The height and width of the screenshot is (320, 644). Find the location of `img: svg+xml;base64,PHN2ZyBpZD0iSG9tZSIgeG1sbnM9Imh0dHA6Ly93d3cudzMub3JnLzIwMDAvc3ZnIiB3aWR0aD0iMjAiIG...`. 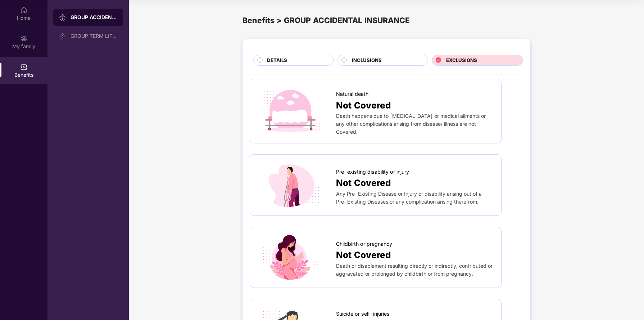

img: svg+xml;base64,PHN2ZyBpZD0iSG9tZSIgeG1sbnM9Imh0dHA6Ly93d3cudzMub3JnLzIwMDAvc3ZnIiB3aWR0aD0iMjAiIG... is located at coordinates (24, 10).